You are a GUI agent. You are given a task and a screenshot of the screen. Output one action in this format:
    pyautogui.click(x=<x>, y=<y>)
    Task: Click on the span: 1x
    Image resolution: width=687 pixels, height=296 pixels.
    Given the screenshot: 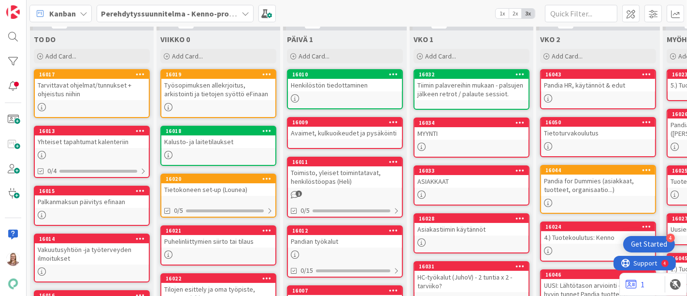 What is the action you would take?
    pyautogui.click(x=502, y=14)
    